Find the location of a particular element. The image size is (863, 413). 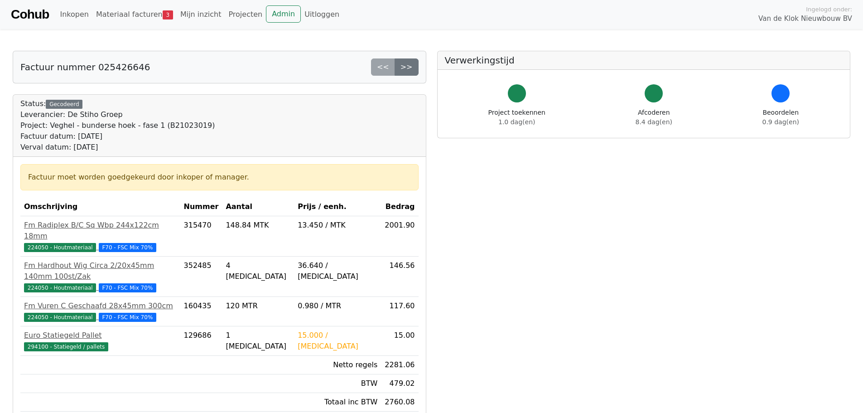

div: Fm Radiplex B/C Sq Wbp 244x122cm 18mm is located at coordinates (100, 231).